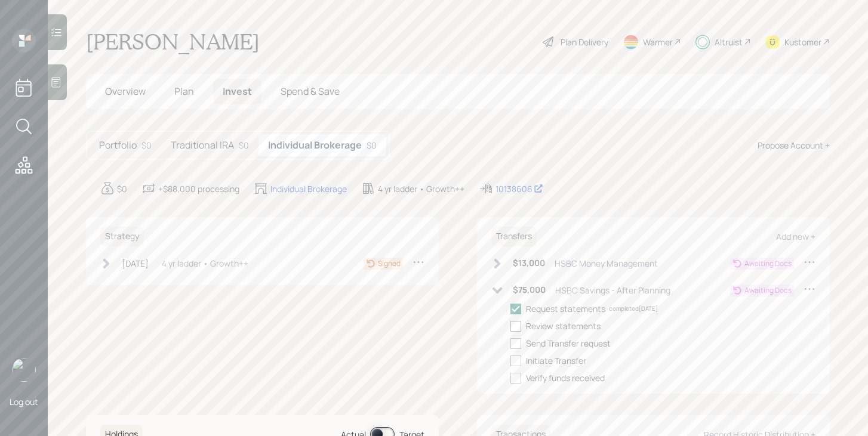 This screenshot has width=868, height=436. What do you see at coordinates (310, 91) in the screenshot?
I see `span: Spend & Save` at bounding box center [310, 91].